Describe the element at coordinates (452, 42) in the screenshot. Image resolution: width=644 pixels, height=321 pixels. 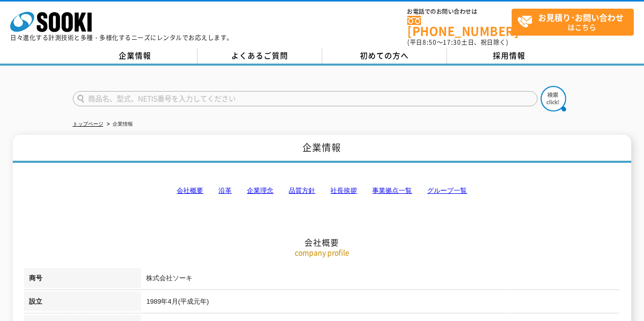
I see `span: 17:30` at that location.